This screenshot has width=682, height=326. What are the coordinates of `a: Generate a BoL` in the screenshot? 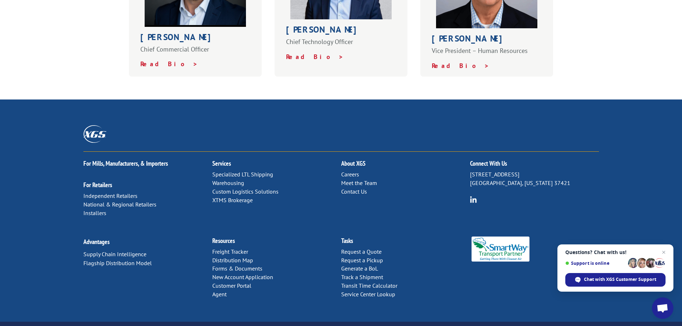 It's located at (360, 269).